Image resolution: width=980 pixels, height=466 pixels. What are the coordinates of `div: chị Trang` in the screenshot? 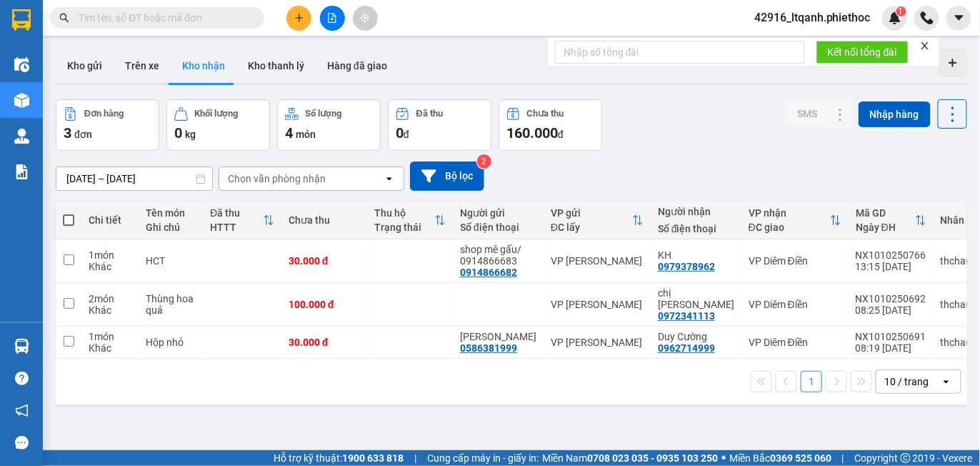 It's located at (695, 299).